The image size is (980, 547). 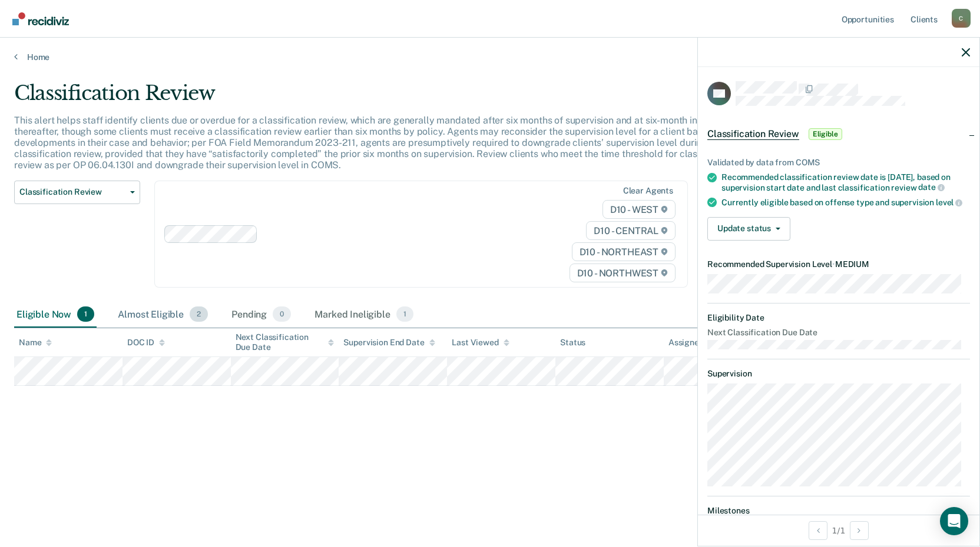 What do you see at coordinates (573, 343) in the screenshot?
I see `div: Status` at bounding box center [573, 343].